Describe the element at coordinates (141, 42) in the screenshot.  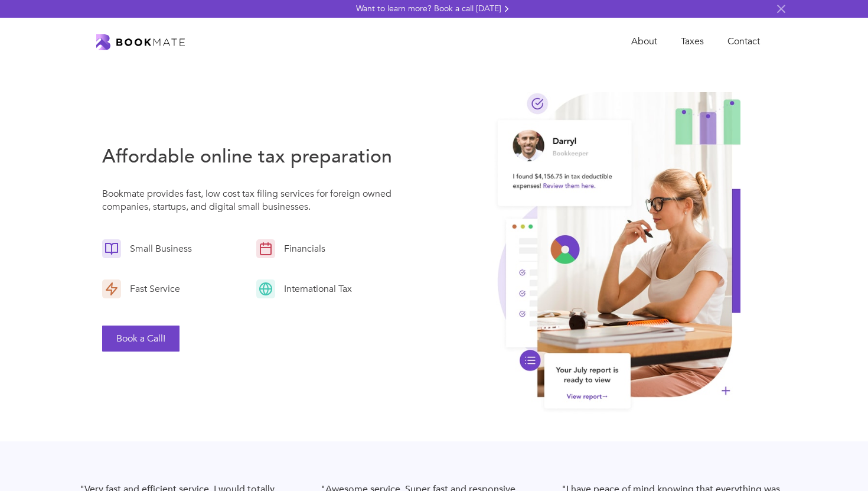
I see `a: home` at that location.